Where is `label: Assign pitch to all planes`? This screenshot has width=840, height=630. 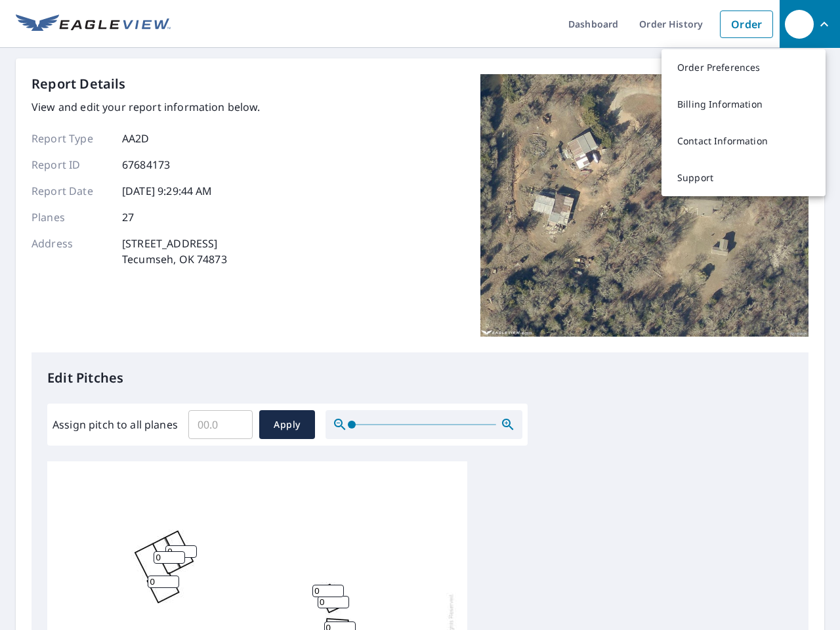
label: Assign pitch to all planes is located at coordinates (115, 424).